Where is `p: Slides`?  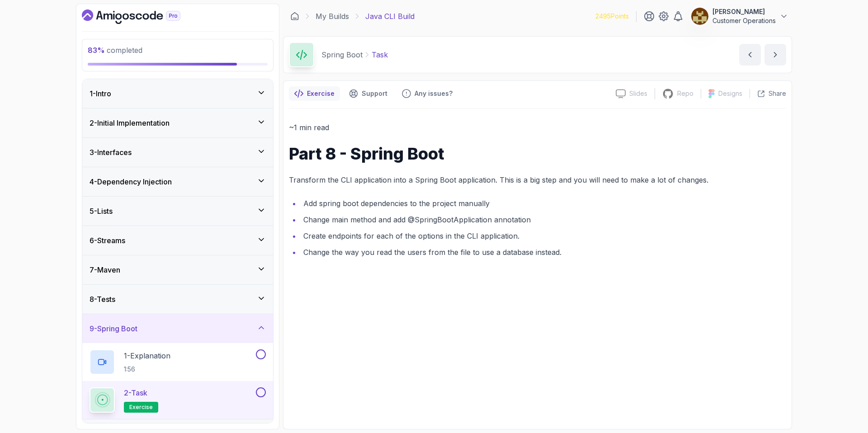
p: Slides is located at coordinates (639, 93).